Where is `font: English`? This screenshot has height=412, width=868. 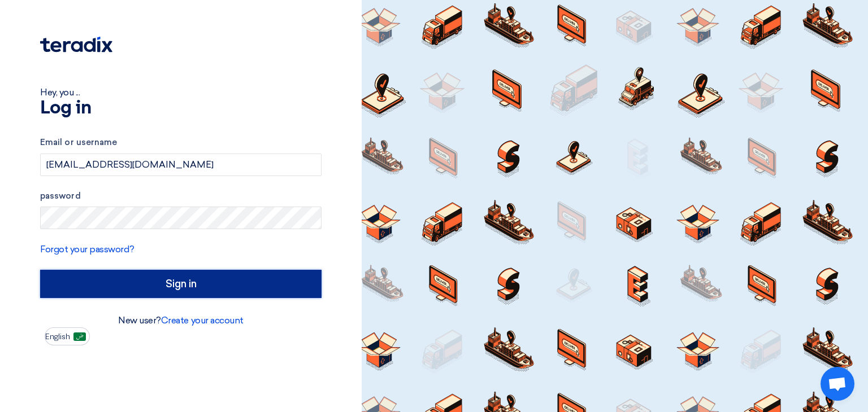 font: English is located at coordinates (58, 336).